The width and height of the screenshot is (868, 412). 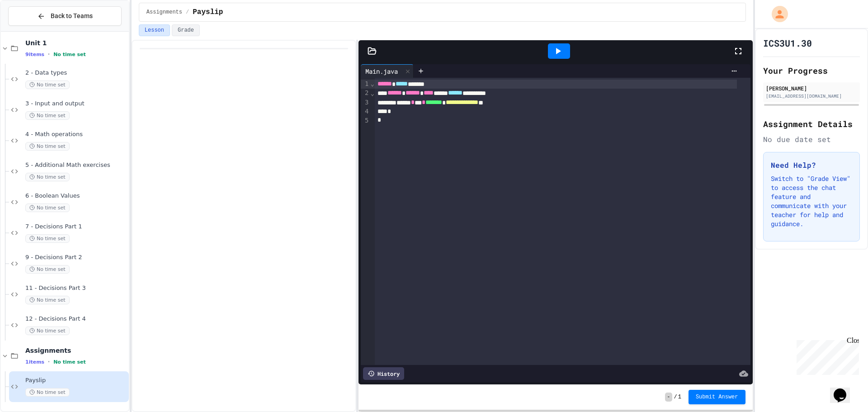 What do you see at coordinates (35, 362) in the screenshot?
I see `span: 1 items` at bounding box center [35, 362].